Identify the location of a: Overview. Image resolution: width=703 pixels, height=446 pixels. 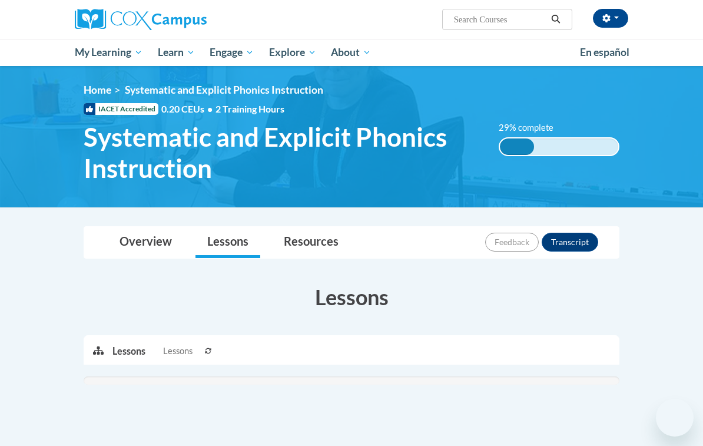
(145, 242).